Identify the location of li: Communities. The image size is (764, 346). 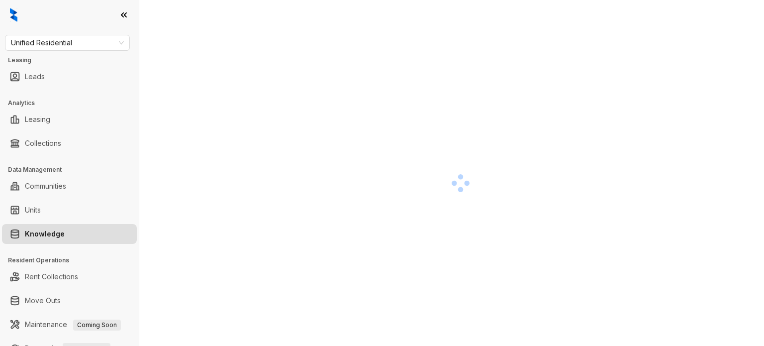
(69, 186).